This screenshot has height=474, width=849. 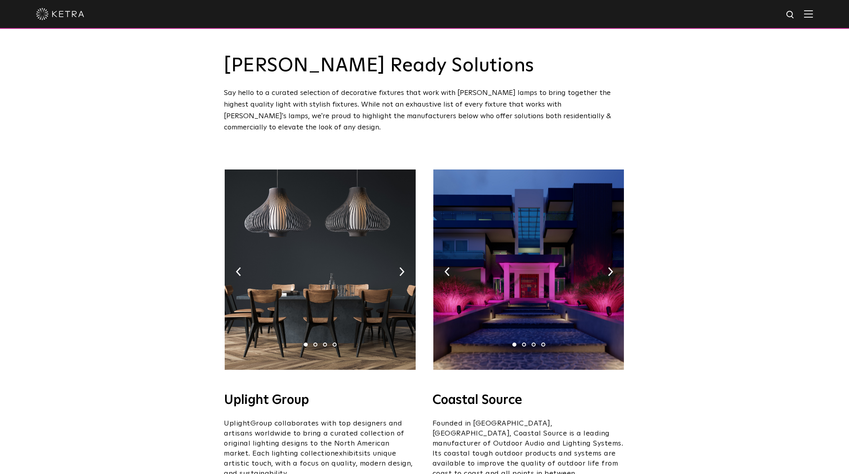 I want to click on img: Uplight_Ketra_Image.jpg, so click(x=320, y=270).